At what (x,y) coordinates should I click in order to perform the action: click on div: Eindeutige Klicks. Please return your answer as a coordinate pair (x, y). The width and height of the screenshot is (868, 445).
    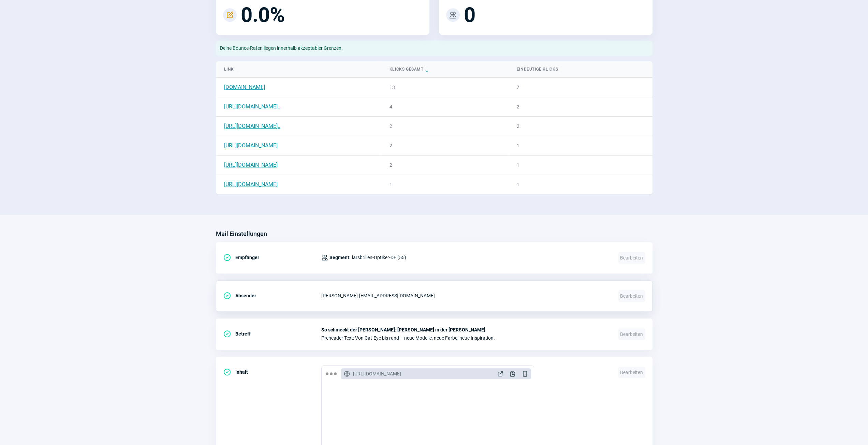
    Looking at the image, I should click on (581, 69).